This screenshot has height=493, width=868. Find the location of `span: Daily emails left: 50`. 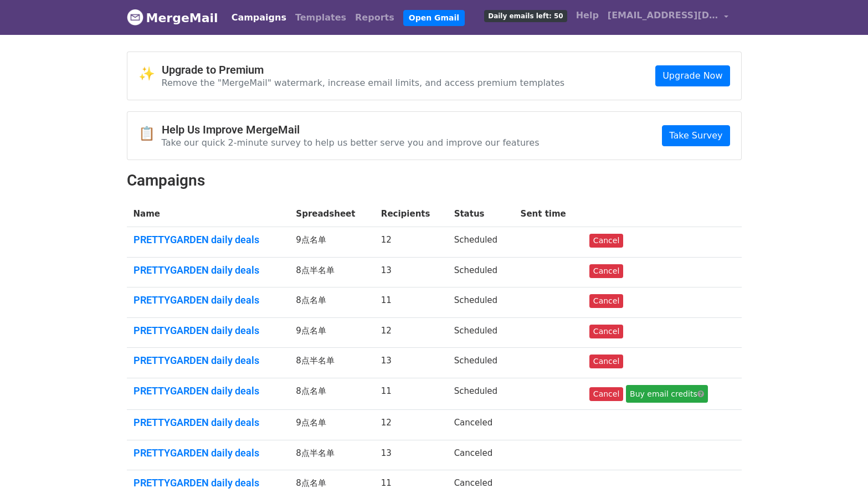

span: Daily emails left: 50 is located at coordinates (525, 16).